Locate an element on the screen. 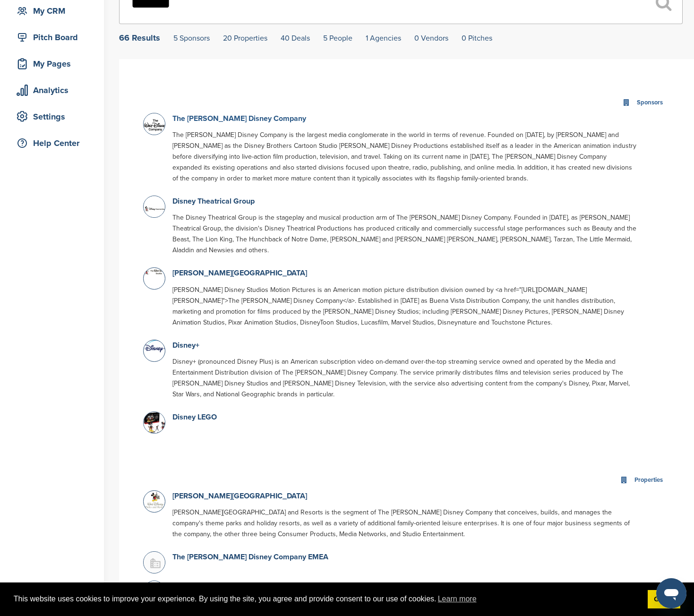 This screenshot has height=616, width=694. a: 5 People is located at coordinates (338, 38).